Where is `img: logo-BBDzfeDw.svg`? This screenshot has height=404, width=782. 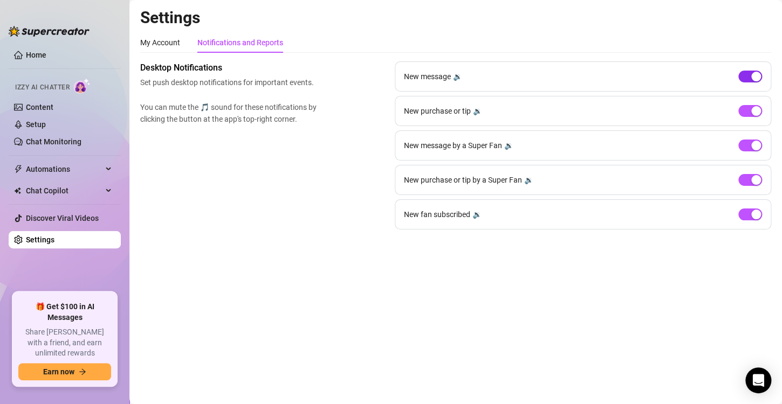
img: logo-BBDzfeDw.svg is located at coordinates (49, 31).